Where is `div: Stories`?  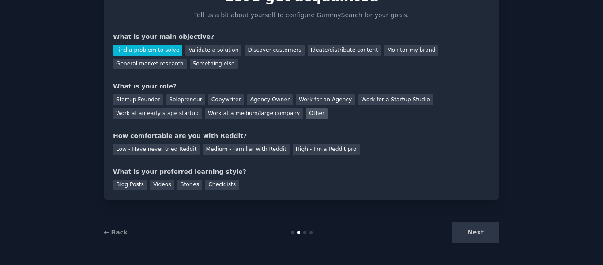
div: Stories is located at coordinates (190, 185).